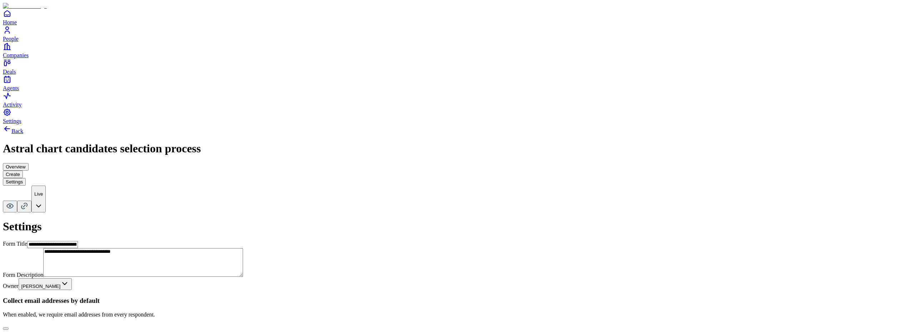  Describe the element at coordinates (16, 55) in the screenshot. I see `span: Companies` at that location.